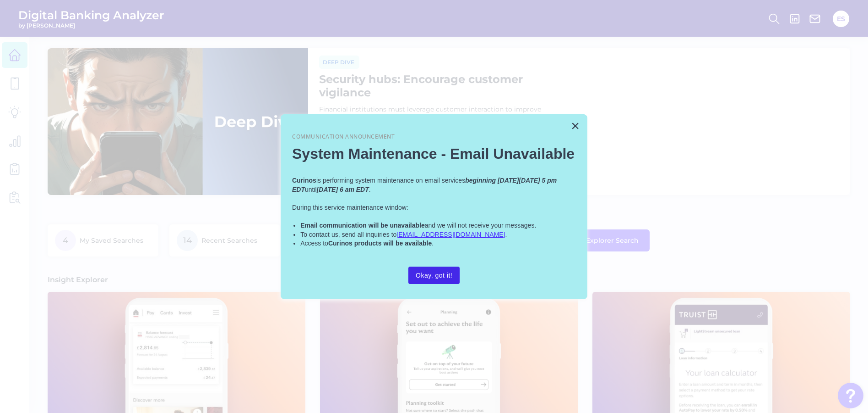 The height and width of the screenshot is (413, 868). What do you see at coordinates (349, 234) in the screenshot?
I see `span: To contact us, send all inquiries to` at bounding box center [349, 234].